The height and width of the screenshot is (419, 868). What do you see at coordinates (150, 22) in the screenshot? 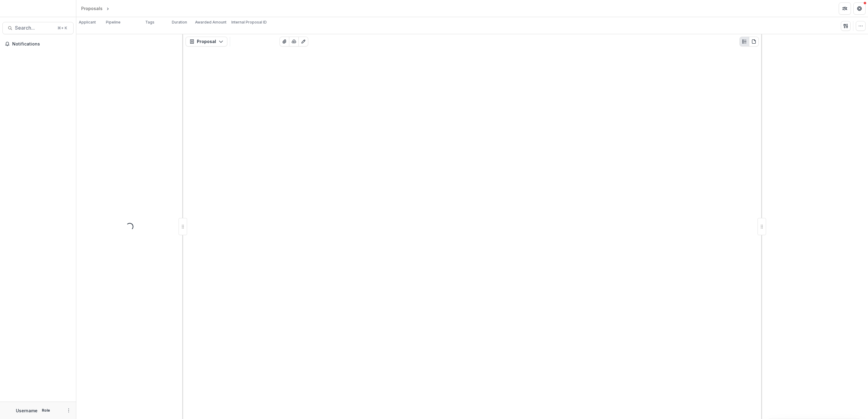
I see `p: Tags` at bounding box center [150, 22].